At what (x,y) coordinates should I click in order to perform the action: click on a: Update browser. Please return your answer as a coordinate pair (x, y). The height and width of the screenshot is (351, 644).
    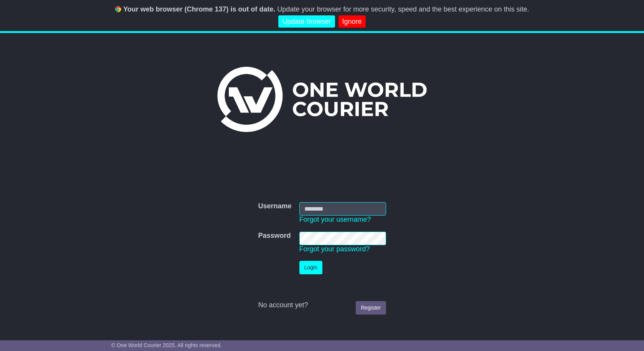
    Looking at the image, I should click on (306, 21).